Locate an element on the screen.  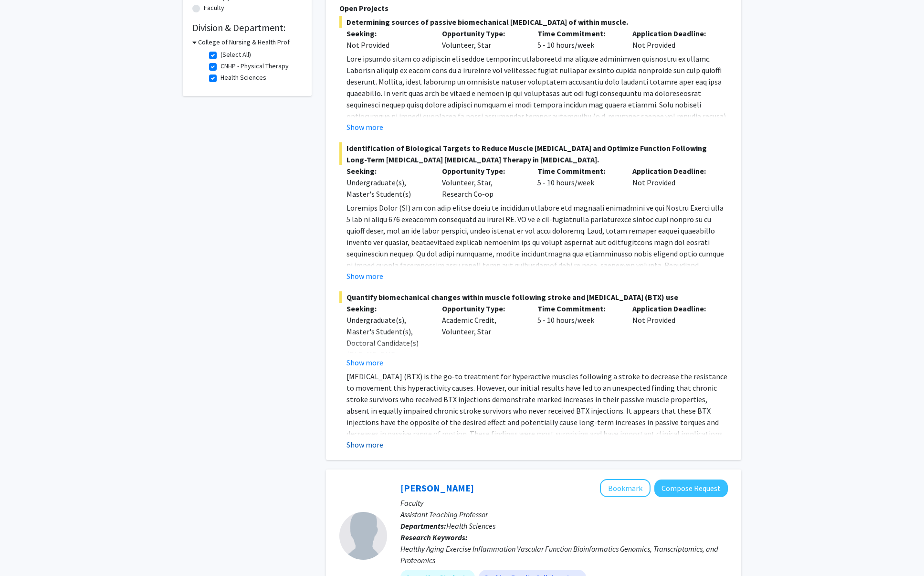
h3: College of Nursing & Health Prof is located at coordinates (244, 42).